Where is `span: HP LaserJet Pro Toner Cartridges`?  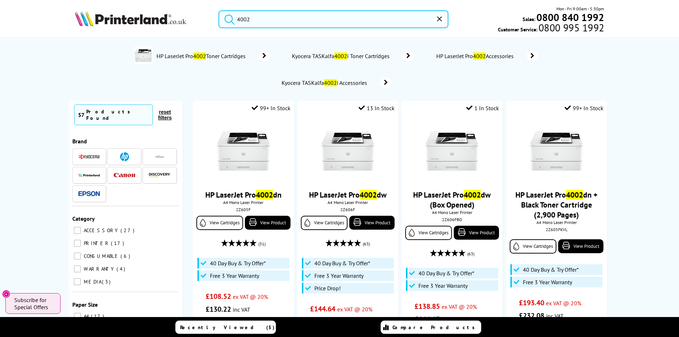
span: HP LaserJet Pro Toner Cartridges is located at coordinates (202, 56).